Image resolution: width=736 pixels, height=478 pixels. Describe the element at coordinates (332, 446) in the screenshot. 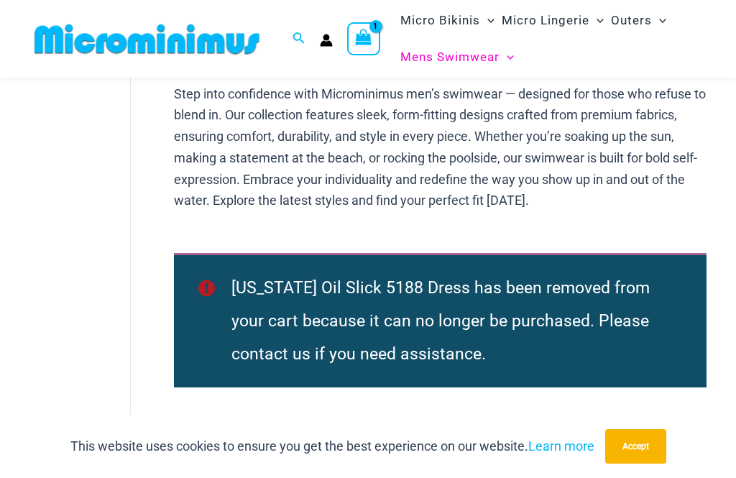

I see `p: This website uses cookies to ensure you get the best experience on our website.` at that location.